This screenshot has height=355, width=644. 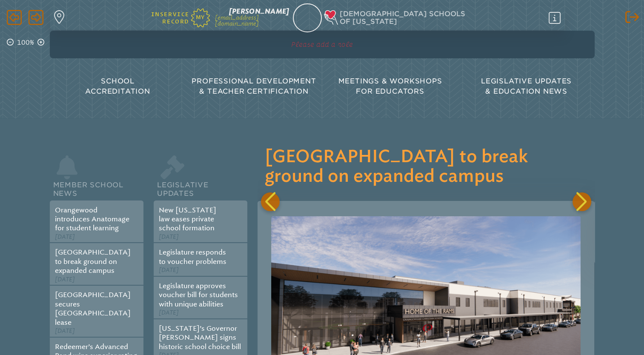 What do you see at coordinates (180, 17) in the screenshot?
I see `a: InserviceRecordMy` at bounding box center [180, 17].